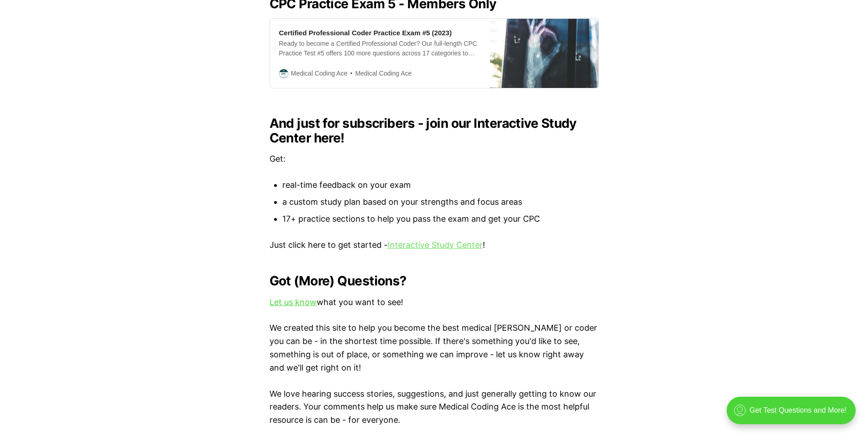  What do you see at coordinates (434, 53) in the screenshot?
I see `a: Certified Professional Coder Practice Exam #5 (2023)Ready to become a Certified Professional Code...` at bounding box center [434, 53].